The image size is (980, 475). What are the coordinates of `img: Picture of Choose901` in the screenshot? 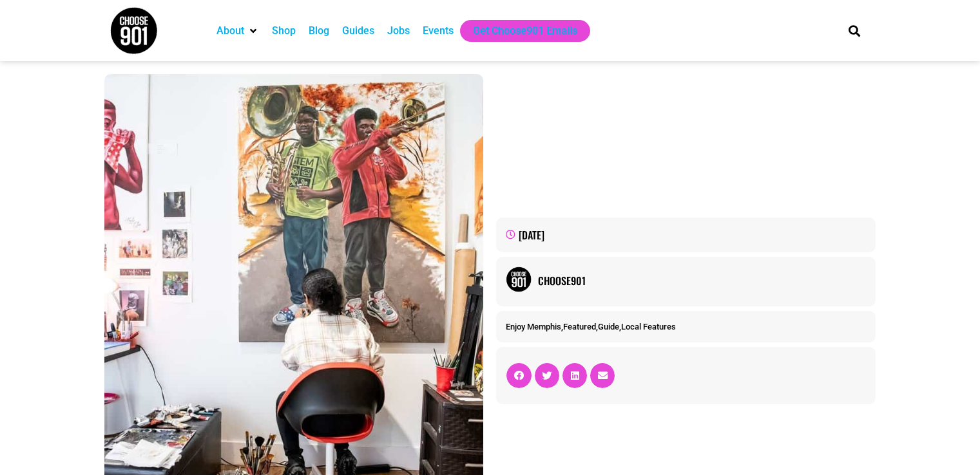 It's located at (518, 279).